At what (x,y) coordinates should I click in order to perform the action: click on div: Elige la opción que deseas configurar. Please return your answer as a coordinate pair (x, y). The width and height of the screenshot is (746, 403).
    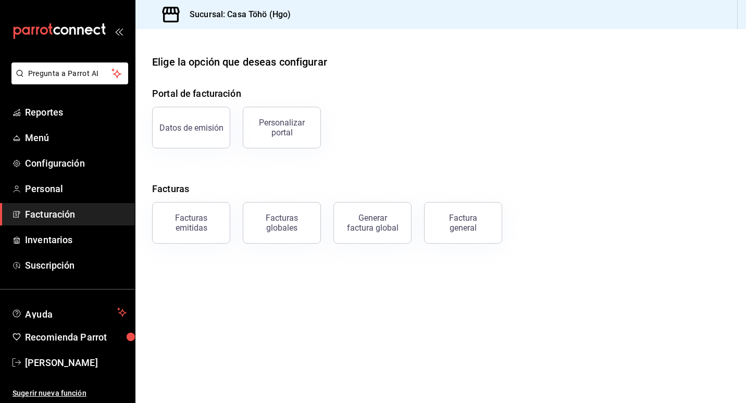
    Looking at the image, I should click on (240, 62).